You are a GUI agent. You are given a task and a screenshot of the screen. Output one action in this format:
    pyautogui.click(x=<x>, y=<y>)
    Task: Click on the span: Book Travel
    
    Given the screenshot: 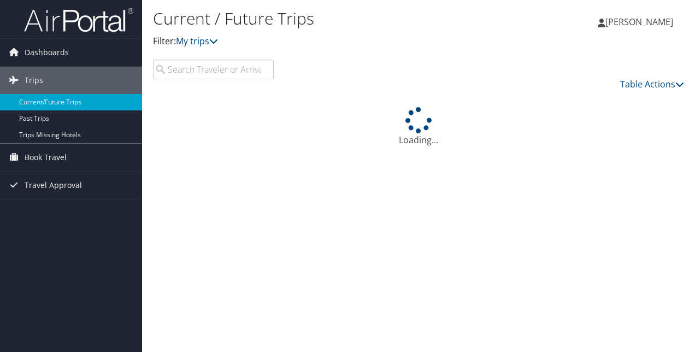 What is the action you would take?
    pyautogui.click(x=45, y=157)
    